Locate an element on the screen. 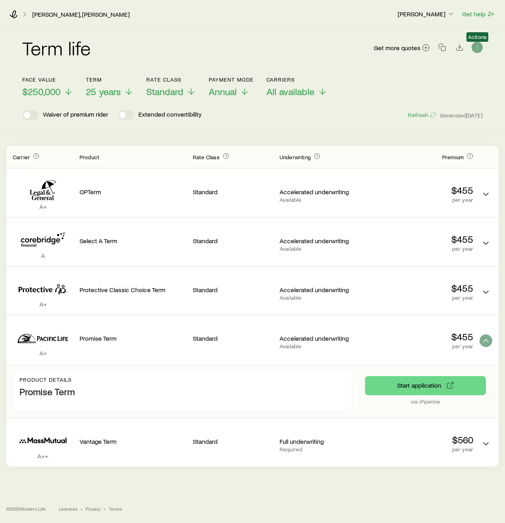 This screenshot has height=523, width=505. p: Vantage Term is located at coordinates (133, 441).